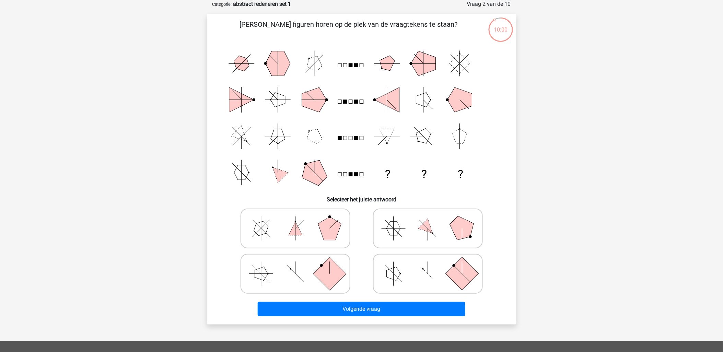  What do you see at coordinates (361, 309) in the screenshot?
I see `button: Volgende vraag` at bounding box center [361, 309].